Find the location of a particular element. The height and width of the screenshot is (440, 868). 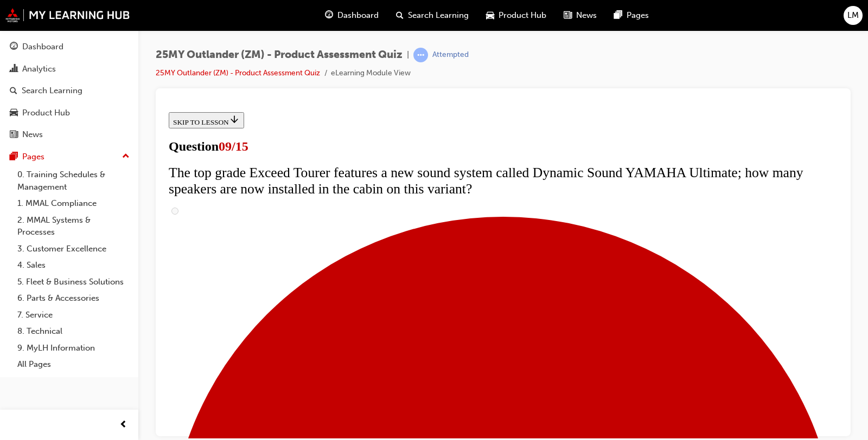

div: Product Hub is located at coordinates (46, 112).